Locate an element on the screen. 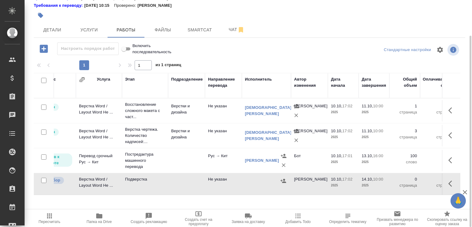  span: Добавить Todo is located at coordinates (298, 222).